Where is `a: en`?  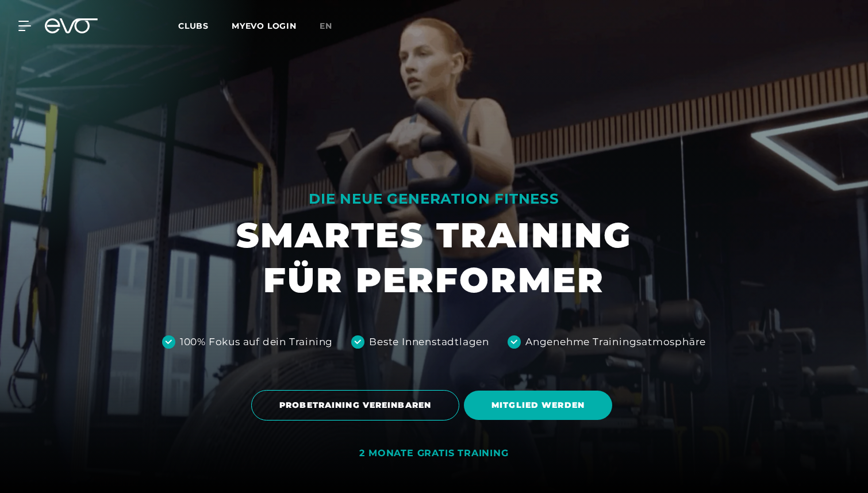
a: en is located at coordinates (333, 26).